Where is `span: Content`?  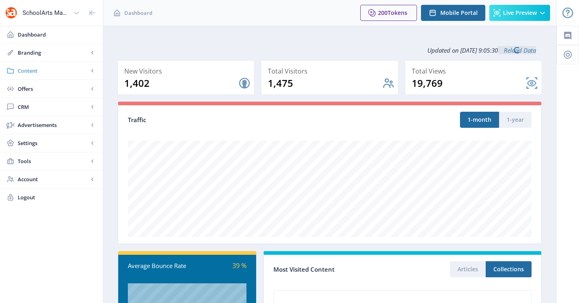
span: Content is located at coordinates (53, 71).